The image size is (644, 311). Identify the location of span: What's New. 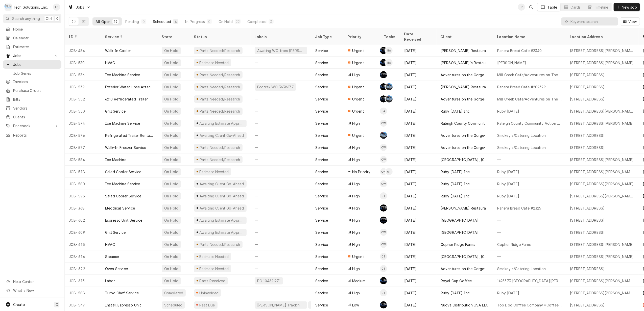
(36, 290).